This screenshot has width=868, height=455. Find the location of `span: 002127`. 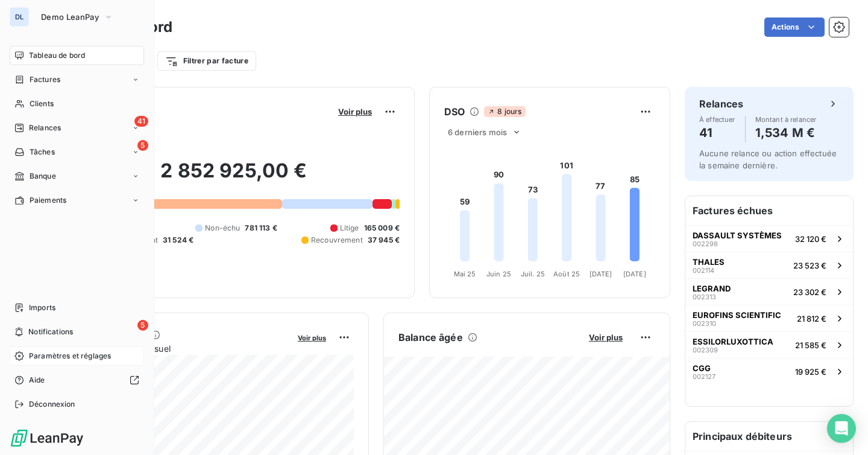

span: 002127 is located at coordinates (704, 377).